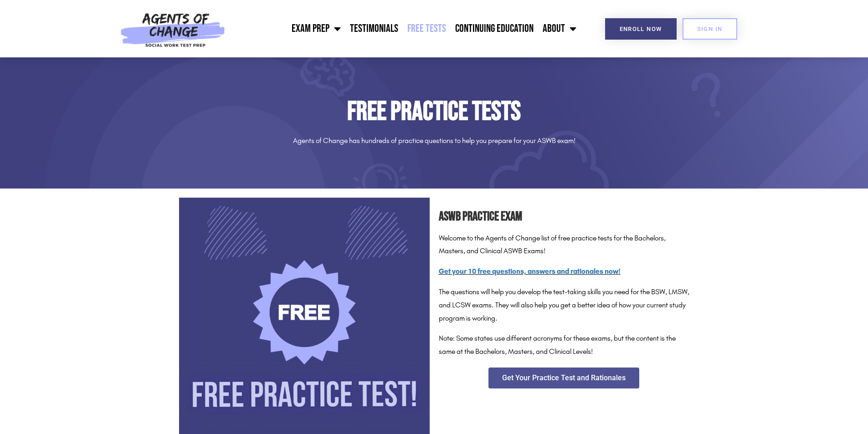 Image resolution: width=868 pixels, height=434 pixels. What do you see at coordinates (564, 378) in the screenshot?
I see `span: Get Your Practice Test and Rationales` at bounding box center [564, 378].